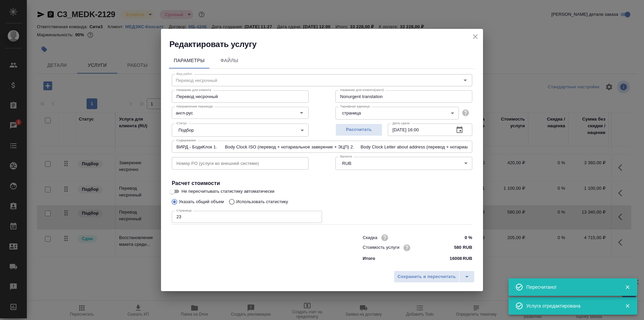 Image resolution: width=644 pixels, height=320 pixels. What do you see at coordinates (427, 277) in the screenshot?
I see `span: Сохранить и пересчитать` at bounding box center [427, 277].